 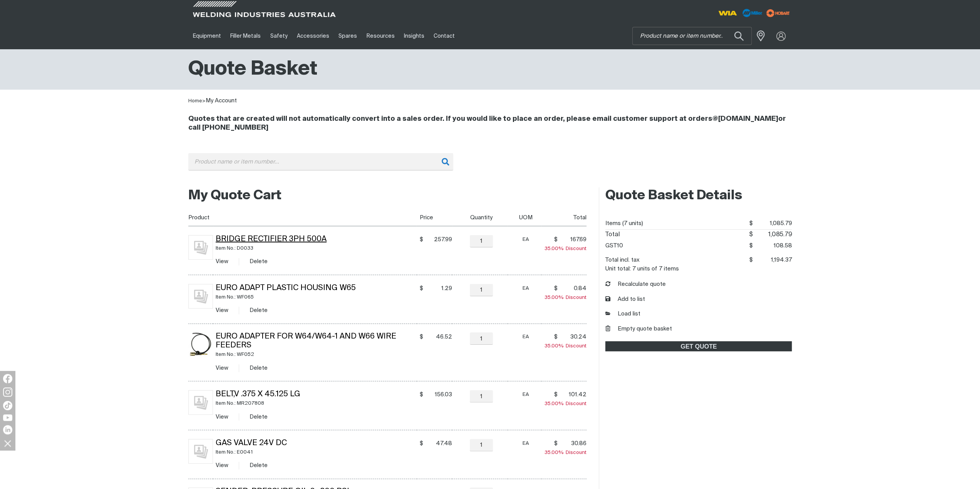 What do you see at coordinates (438, 444) in the screenshot?
I see `span: 47.48` at bounding box center [438, 444].